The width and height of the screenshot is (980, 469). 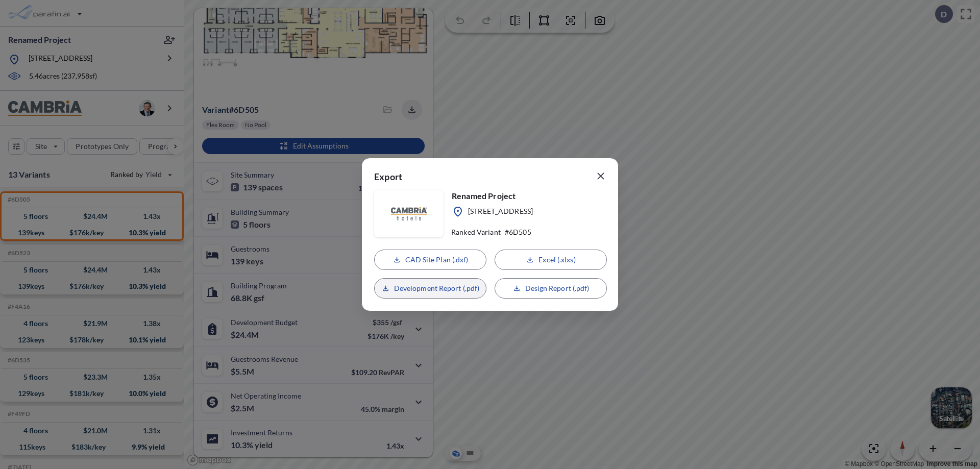 What do you see at coordinates (557, 259) in the screenshot?
I see `p: Excel (.xlxs)` at bounding box center [557, 259].